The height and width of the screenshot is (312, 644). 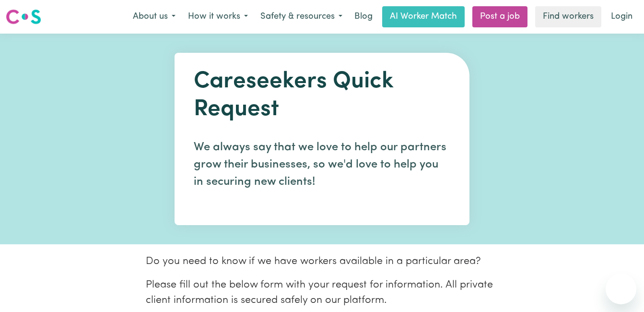 What do you see at coordinates (218, 17) in the screenshot?
I see `button: How it works` at bounding box center [218, 17].